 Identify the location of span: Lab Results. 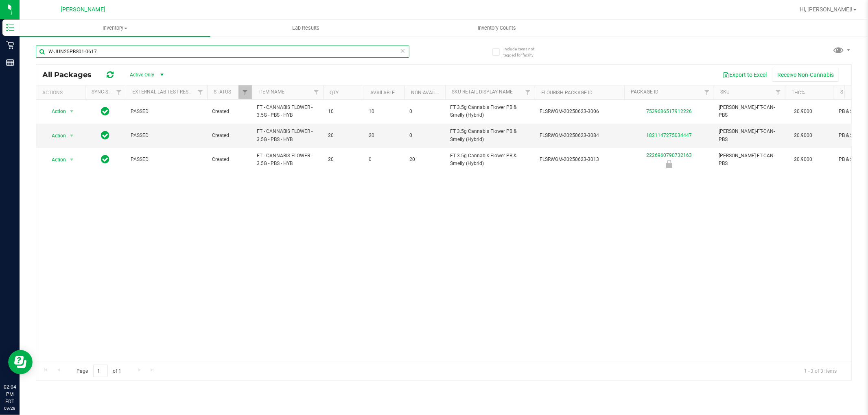
(306, 28).